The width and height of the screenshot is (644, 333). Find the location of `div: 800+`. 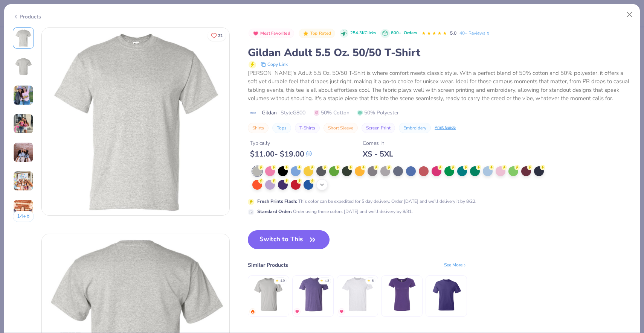

div: 800+ is located at coordinates (403, 33).